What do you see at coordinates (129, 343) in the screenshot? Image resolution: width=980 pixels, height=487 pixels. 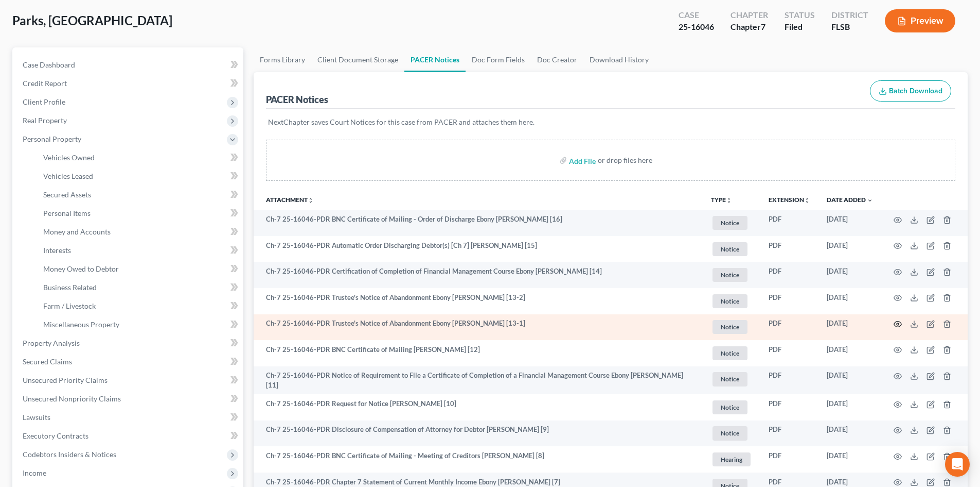 I see `a: Property Analysis` at bounding box center [129, 343].